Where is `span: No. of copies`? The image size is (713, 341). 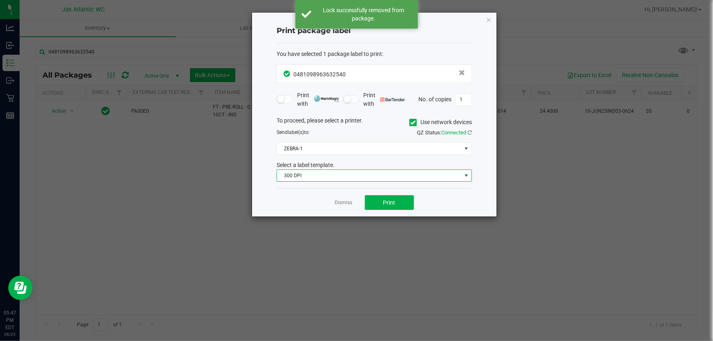 span: No. of copies is located at coordinates (435, 99).